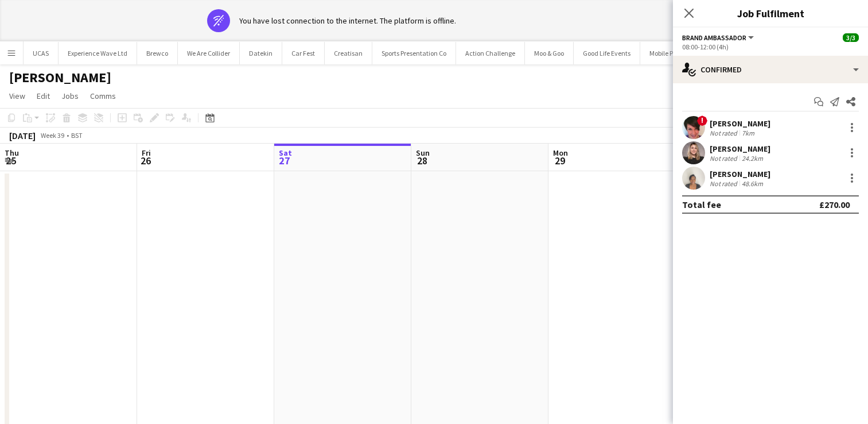 This screenshot has height=424, width=868. Describe the element at coordinates (752, 184) in the screenshot. I see `div: 48.6km` at that location.